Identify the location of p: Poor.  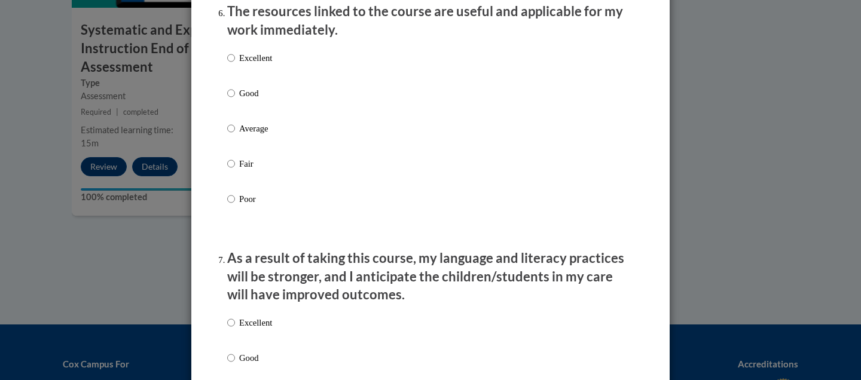
(255, 199).